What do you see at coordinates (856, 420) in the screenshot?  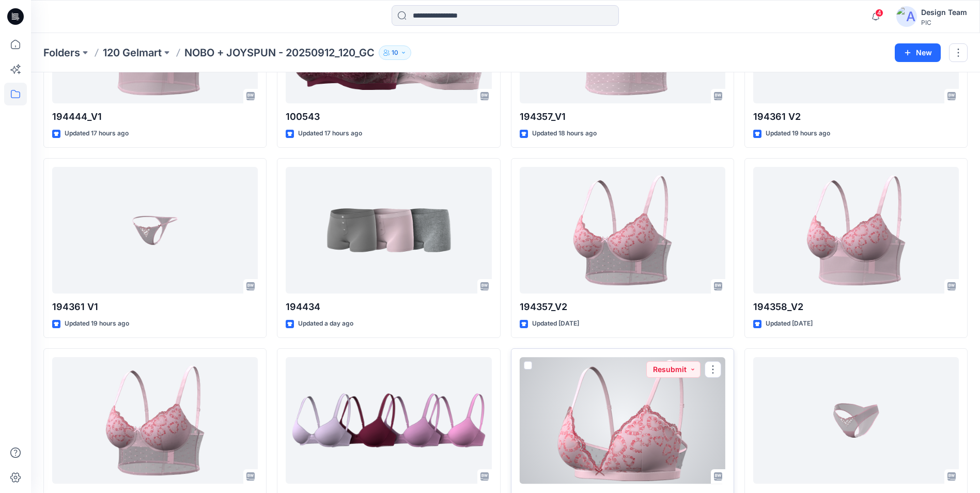 I see `a: 194362_V2` at bounding box center [856, 420].